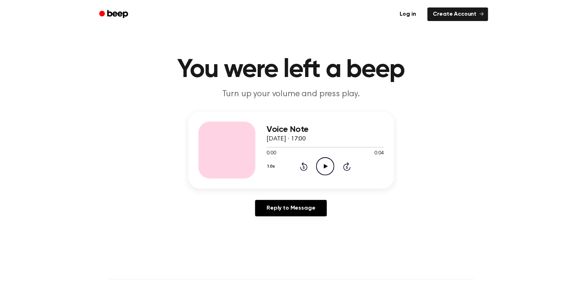 This screenshot has height=282, width=582. I want to click on h3: Voice Note, so click(325, 129).